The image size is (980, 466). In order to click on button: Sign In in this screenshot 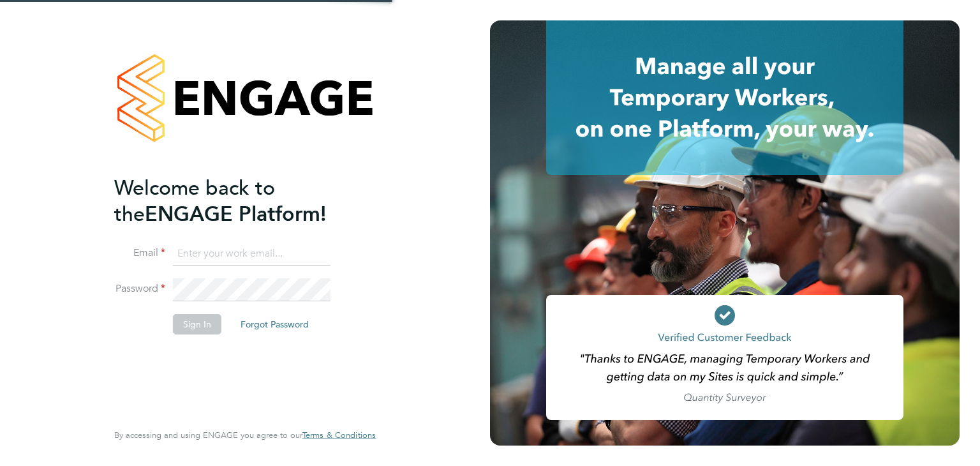, I will do `click(197, 325)`.